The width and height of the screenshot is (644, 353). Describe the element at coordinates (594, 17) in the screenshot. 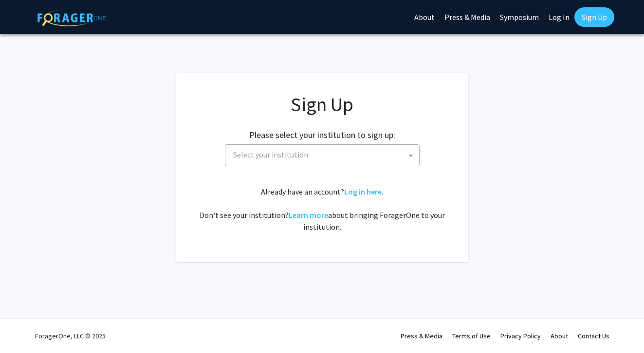

I see `a: Sign Up` at that location.